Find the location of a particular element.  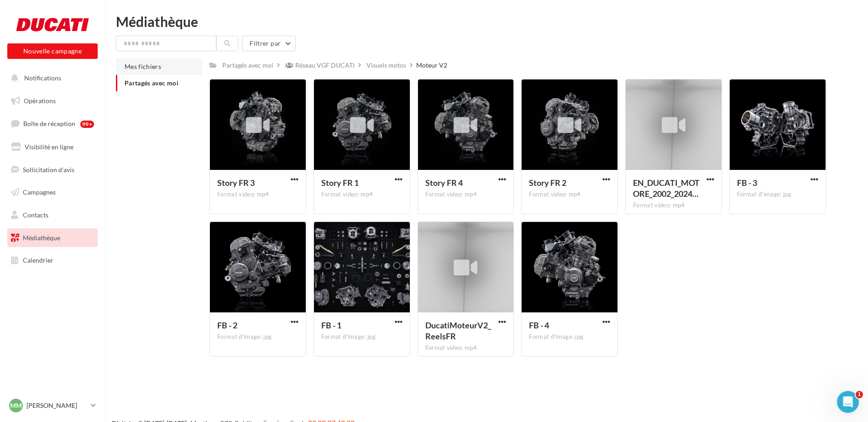

span: FB - 2 is located at coordinates (227, 325).